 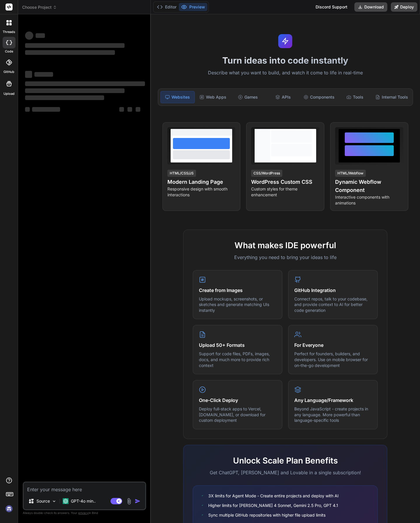 I want to click on img: icon, so click(x=138, y=501).